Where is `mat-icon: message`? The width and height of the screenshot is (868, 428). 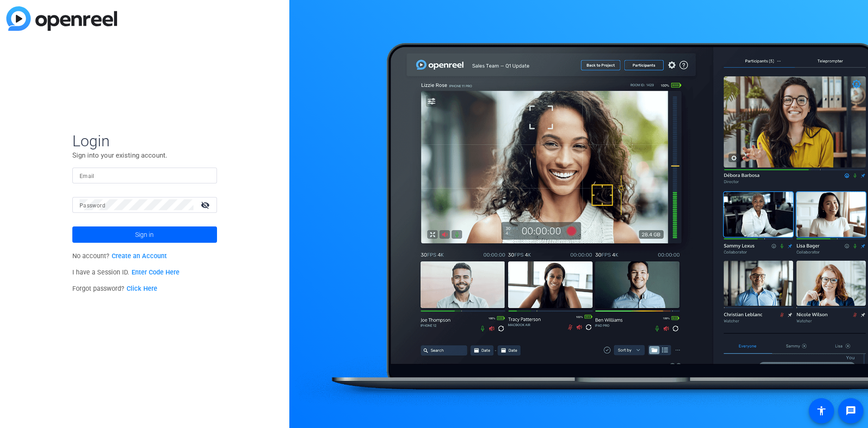 mat-icon: message is located at coordinates (851, 411).